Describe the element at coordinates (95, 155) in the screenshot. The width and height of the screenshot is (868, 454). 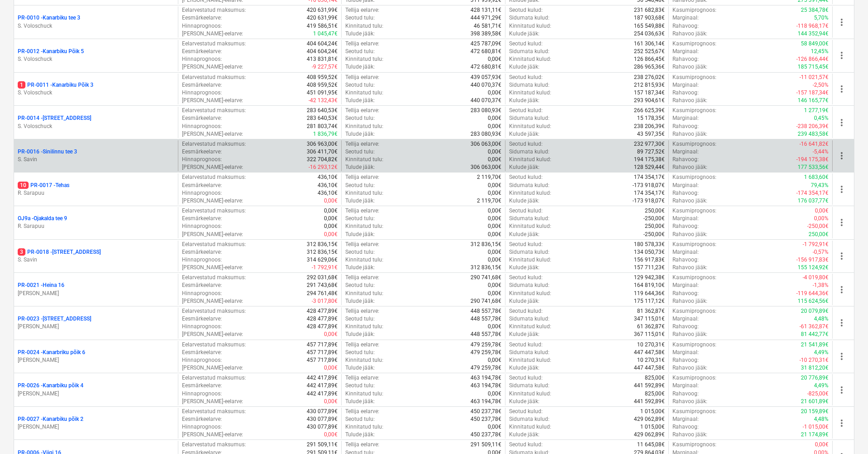
I see `div: PR-0016 -Sinilinnu tee 3S. Savin` at that location.